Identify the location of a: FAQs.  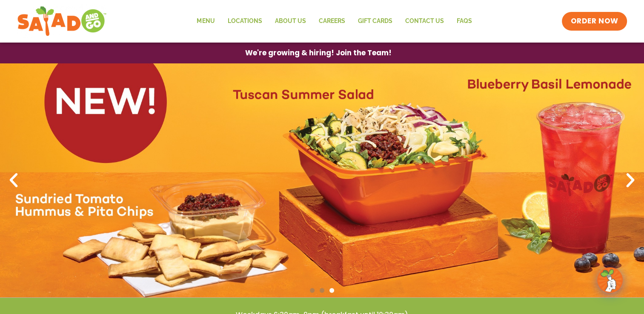
(464, 22).